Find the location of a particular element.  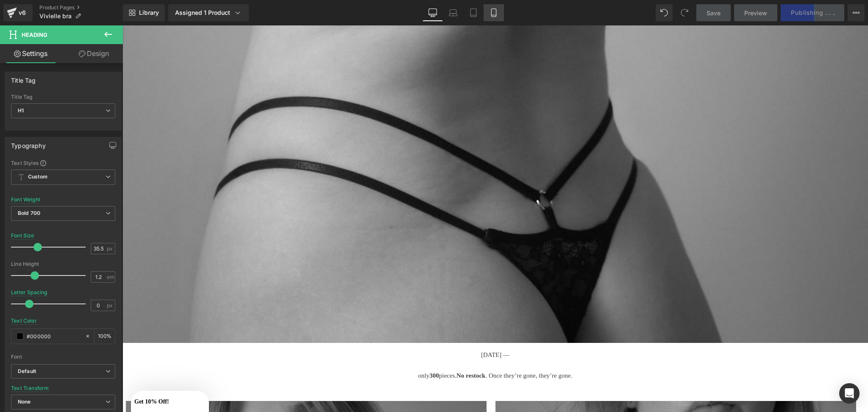

a: New Library is located at coordinates (144, 13).